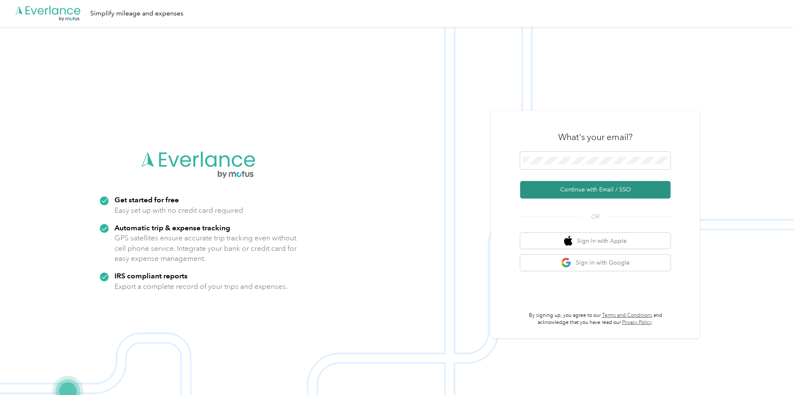  What do you see at coordinates (568, 241) in the screenshot?
I see `img: apple logo` at bounding box center [568, 241].